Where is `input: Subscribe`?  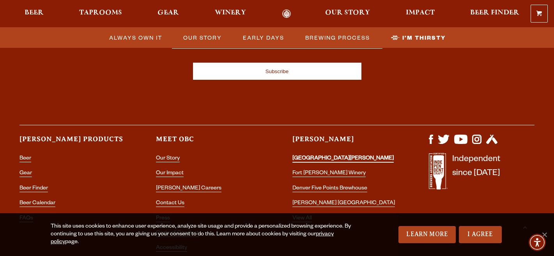 input: Subscribe is located at coordinates (277, 71).